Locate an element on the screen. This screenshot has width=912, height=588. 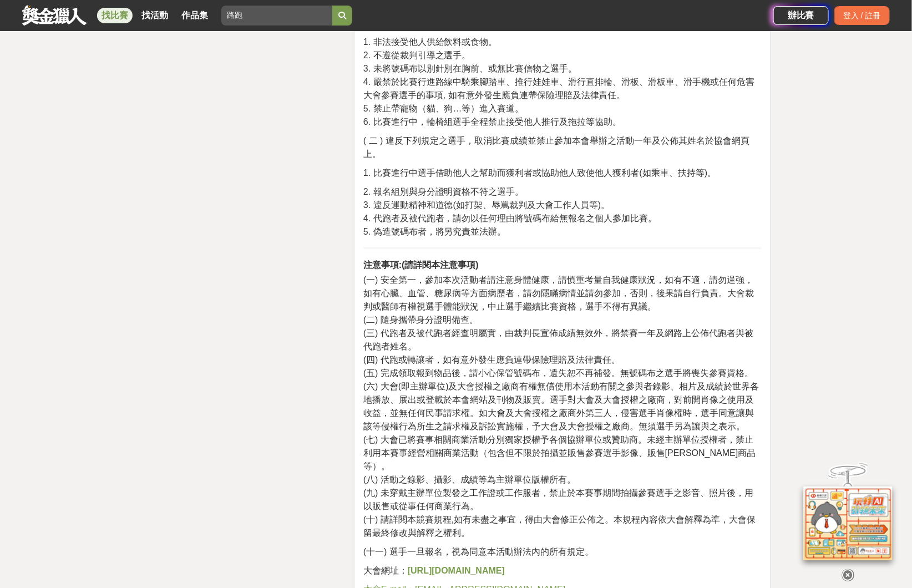
span: 6. 比賽進行中，輪椅組選手全程禁止接受他人推行及拖拉等協助。 is located at coordinates (493, 121).